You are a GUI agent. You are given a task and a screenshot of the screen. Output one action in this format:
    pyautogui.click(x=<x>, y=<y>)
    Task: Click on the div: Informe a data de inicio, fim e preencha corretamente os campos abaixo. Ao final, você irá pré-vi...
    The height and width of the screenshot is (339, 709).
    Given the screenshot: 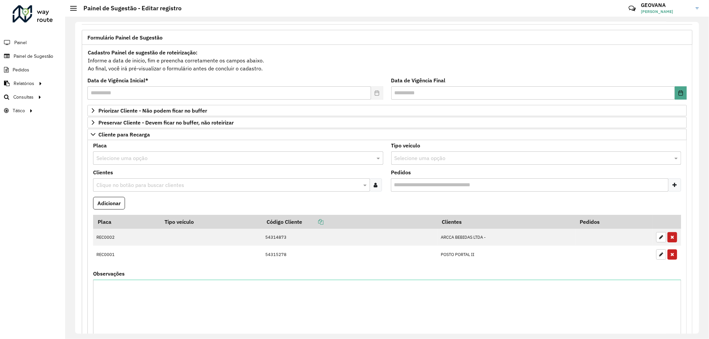 What is the action you would take?
    pyautogui.click(x=387, y=60)
    